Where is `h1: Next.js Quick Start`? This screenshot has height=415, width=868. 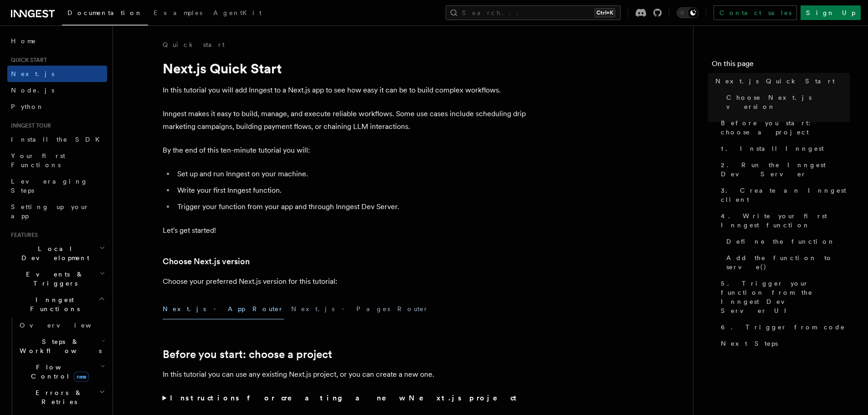 h1: Next.js Quick Start is located at coordinates (345, 68).